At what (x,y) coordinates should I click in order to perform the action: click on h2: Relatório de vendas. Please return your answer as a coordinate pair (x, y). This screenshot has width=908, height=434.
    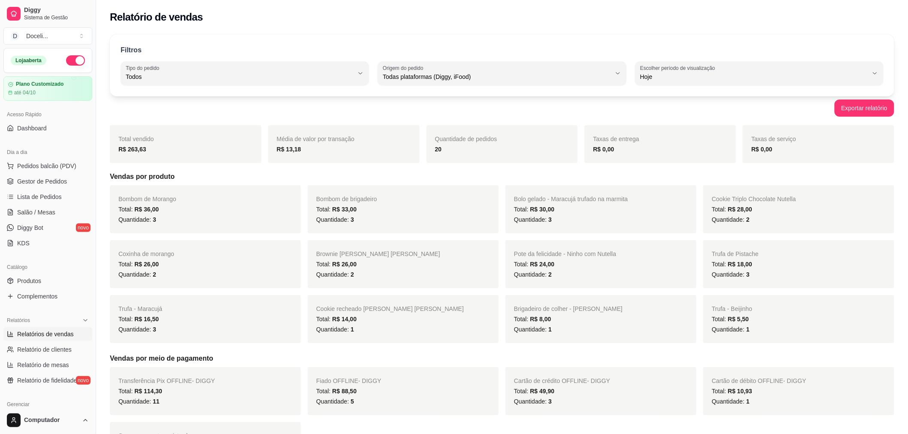
    Looking at the image, I should click on (156, 17).